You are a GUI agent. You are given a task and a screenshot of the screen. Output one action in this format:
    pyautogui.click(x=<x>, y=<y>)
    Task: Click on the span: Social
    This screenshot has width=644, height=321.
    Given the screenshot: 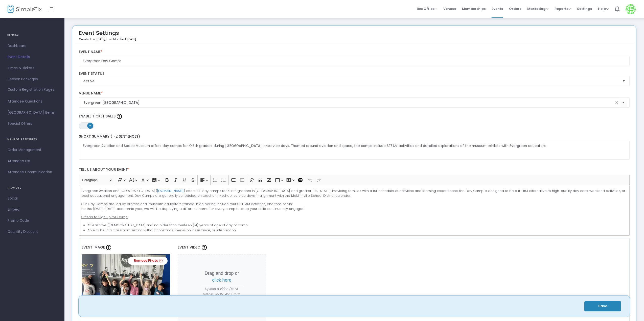 What is the action you would take?
    pyautogui.click(x=32, y=198)
    